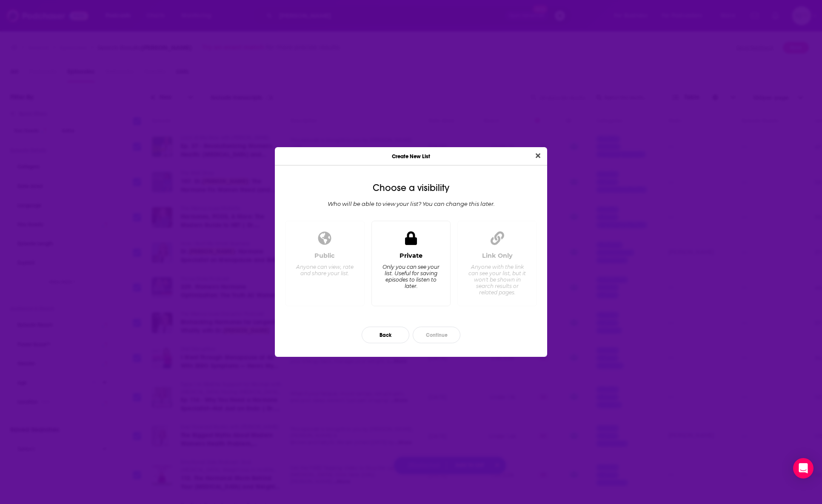 The width and height of the screenshot is (822, 504). Describe the element at coordinates (804, 468) in the screenshot. I see `div: Open Intercom Messenger` at that location.